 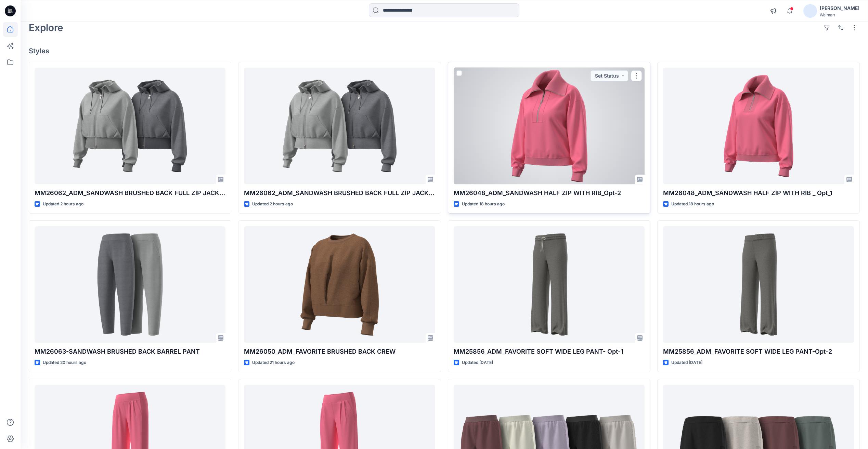 I want to click on a: MM25856_ADM_FAVORITE SOFT WIDE LEG PANT-Opt-2, so click(x=758, y=285).